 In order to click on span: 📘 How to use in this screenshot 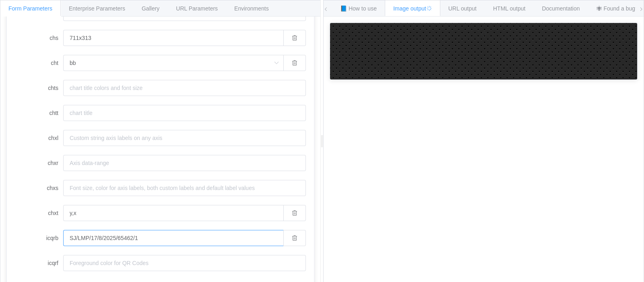, I will do `click(359, 9)`.